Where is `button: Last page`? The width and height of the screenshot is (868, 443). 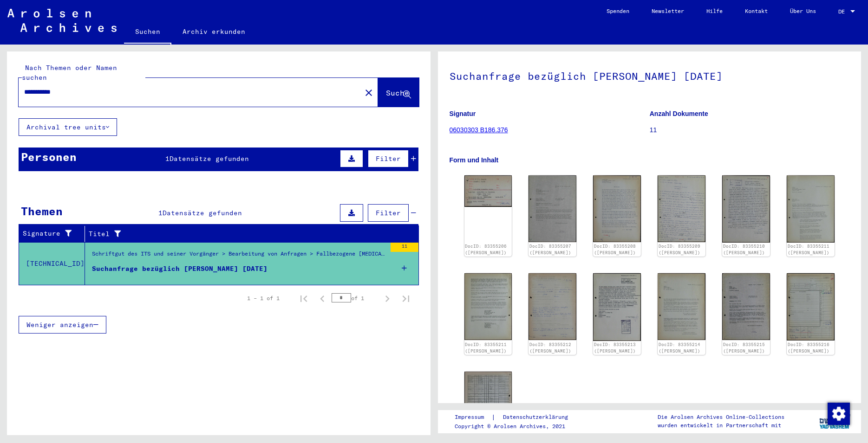 button: Last page is located at coordinates (406, 299).